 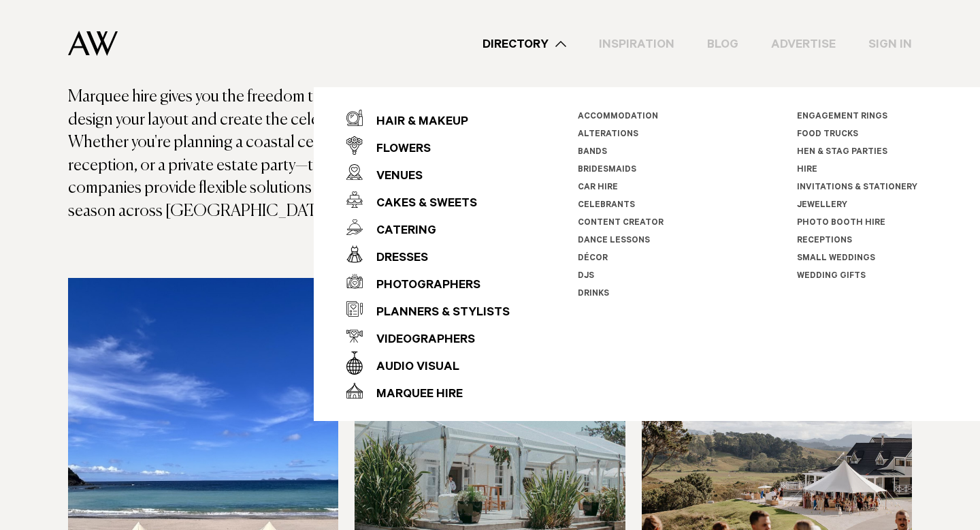 I want to click on a: Celebrants, so click(x=606, y=206).